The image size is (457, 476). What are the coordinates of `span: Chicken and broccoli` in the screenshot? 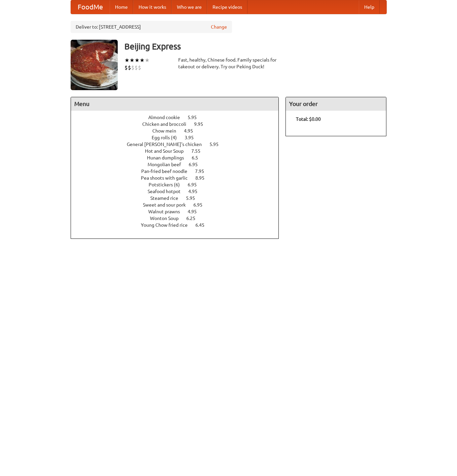 It's located at (167, 124).